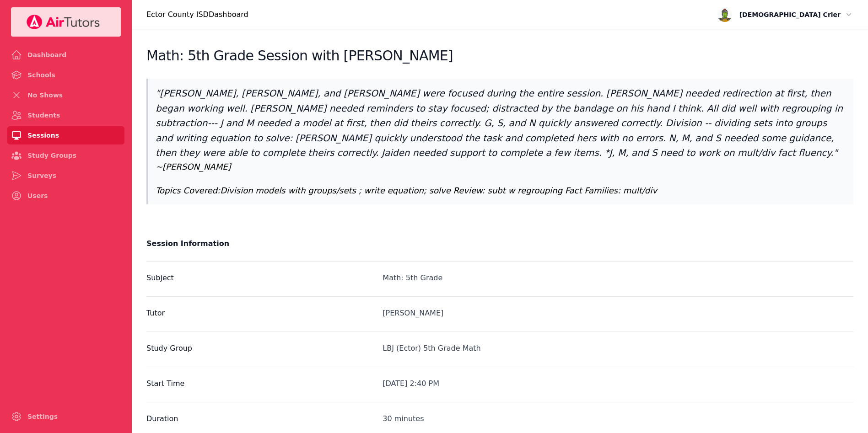 The height and width of the screenshot is (433, 868). What do you see at coordinates (263, 278) in the screenshot?
I see `label: Subject` at bounding box center [263, 278].